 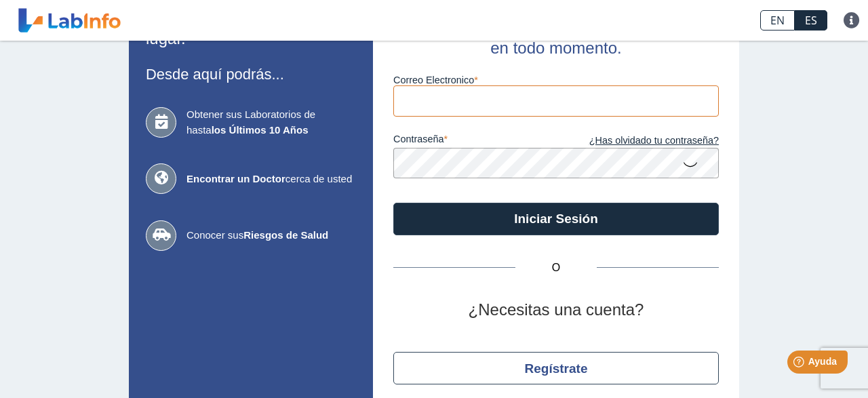 What do you see at coordinates (475, 141) in the screenshot?
I see `label: contraseña` at bounding box center [475, 141].